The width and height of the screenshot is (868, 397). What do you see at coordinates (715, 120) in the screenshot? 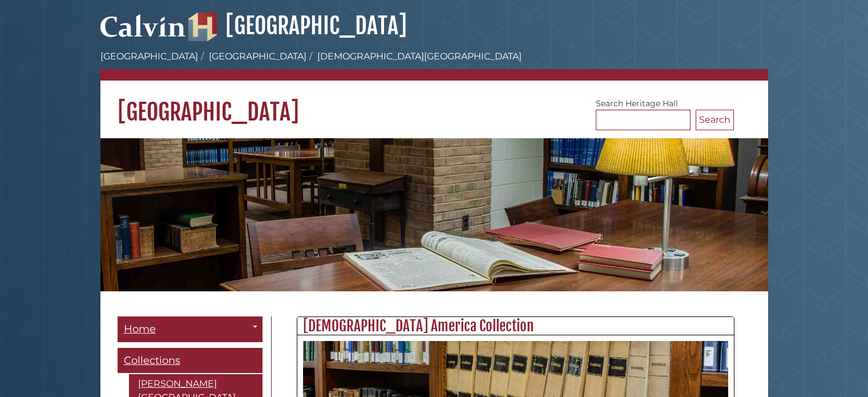
I see `button: Search` at bounding box center [715, 120].